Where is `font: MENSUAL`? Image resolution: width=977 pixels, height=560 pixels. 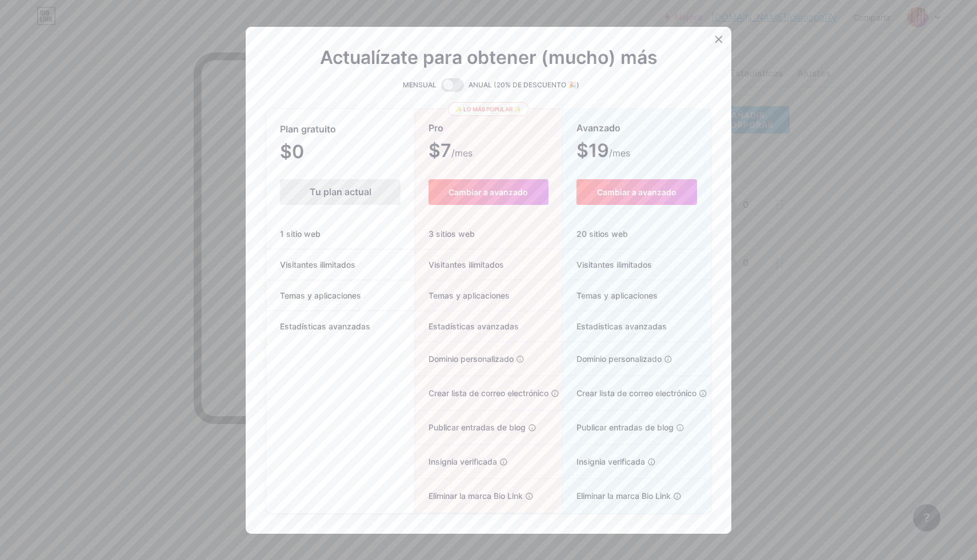
font: MENSUAL is located at coordinates (419, 85).